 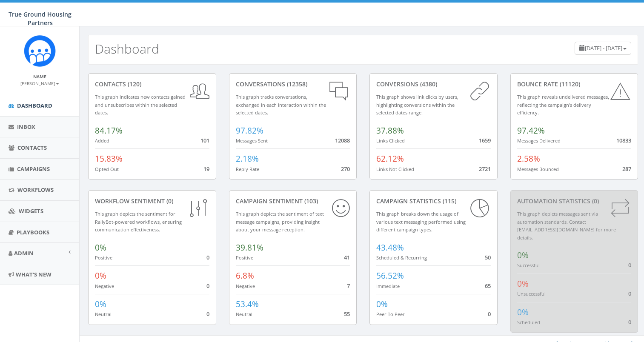 What do you see at coordinates (428, 84) in the screenshot?
I see `span: (4380)` at bounding box center [428, 84].